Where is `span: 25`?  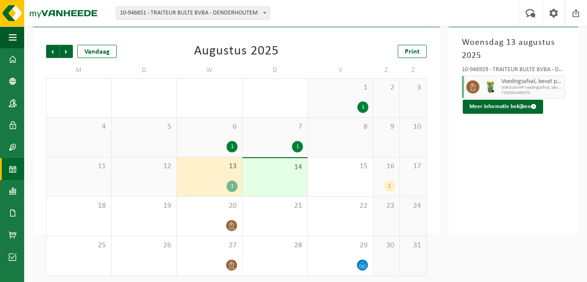 span: 25 is located at coordinates (79, 246).